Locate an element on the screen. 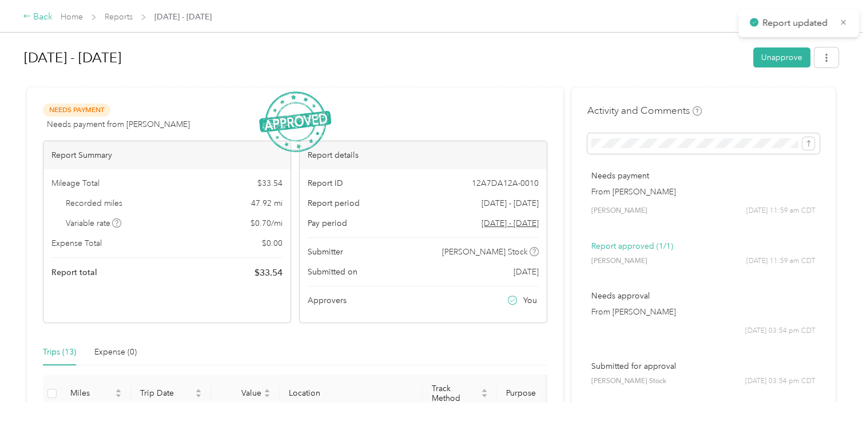 This screenshot has width=868, height=422. th: Value is located at coordinates (245, 393).